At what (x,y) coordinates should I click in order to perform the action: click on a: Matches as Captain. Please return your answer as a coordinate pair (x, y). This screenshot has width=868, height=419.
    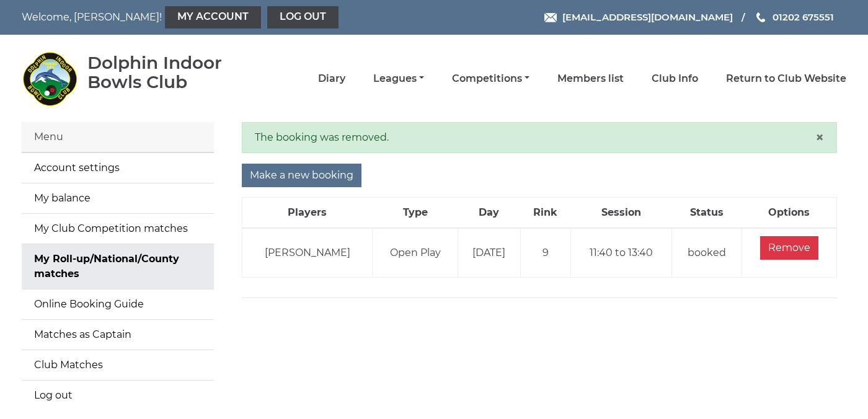
    Looking at the image, I should click on (118, 334).